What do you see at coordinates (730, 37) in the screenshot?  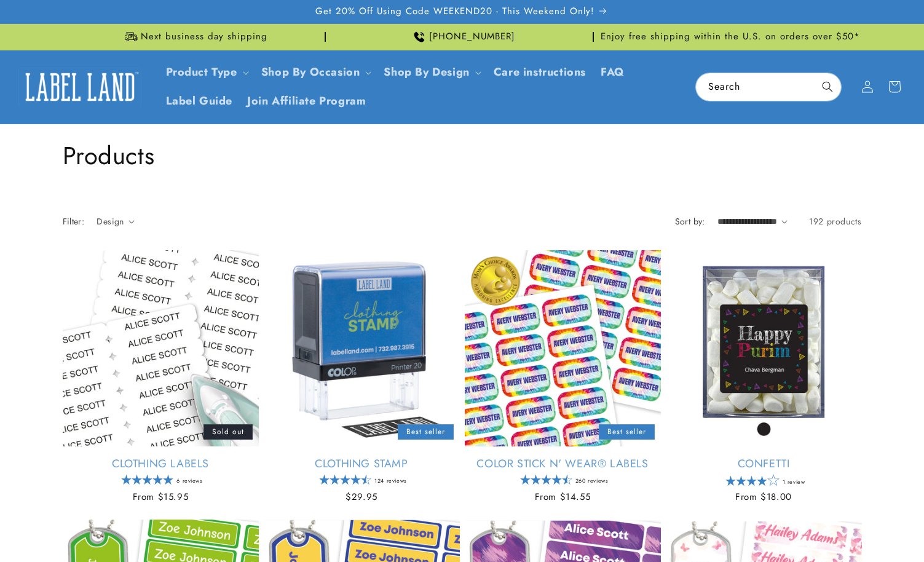 I see `span: Enjoy free shipping within the U.S. on orders over $50*` at bounding box center [730, 37].